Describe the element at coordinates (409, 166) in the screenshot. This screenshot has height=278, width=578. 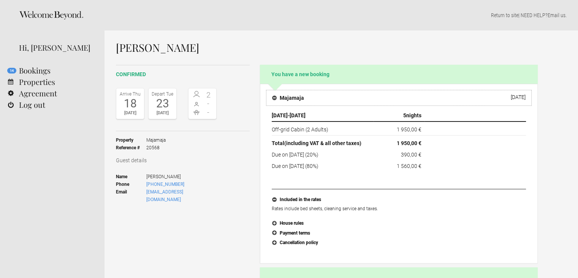
I see `flynt-currency: 1 560,00 €` at that location.